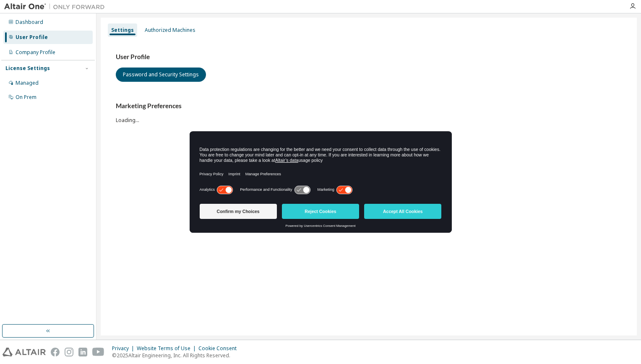 This screenshot has height=364, width=641. I want to click on div: Loading..., so click(369, 112).